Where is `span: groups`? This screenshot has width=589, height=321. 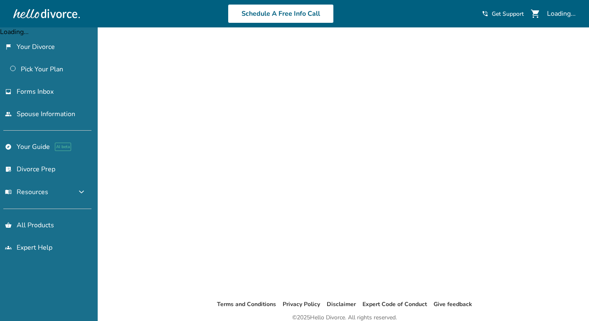 span: groups is located at coordinates (8, 248).